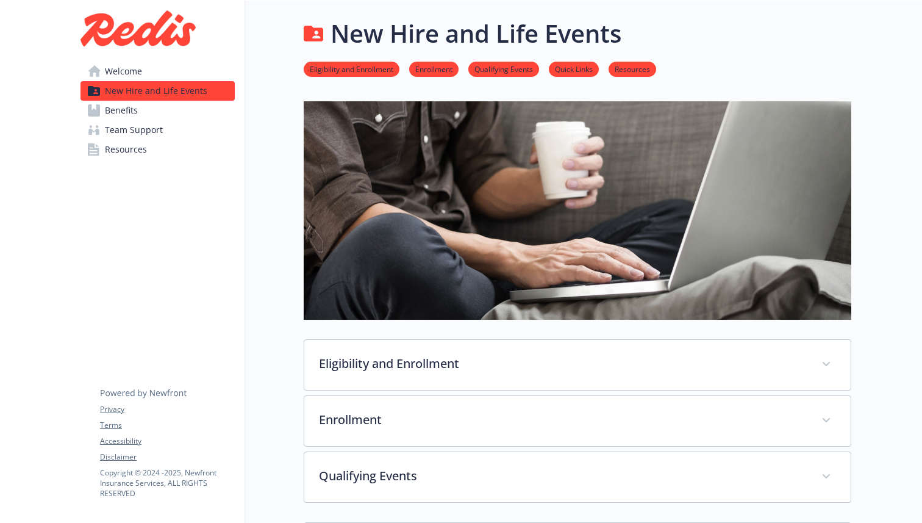 The width and height of the screenshot is (922, 523). Describe the element at coordinates (121, 110) in the screenshot. I see `span: Benefits` at that location.